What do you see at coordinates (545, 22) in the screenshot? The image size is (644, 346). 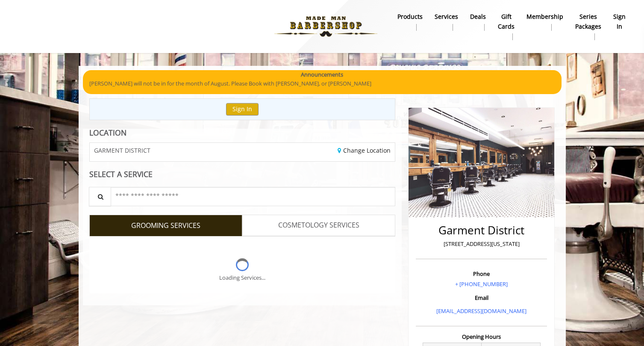 I see `a: MembershipMembership` at bounding box center [545, 22].